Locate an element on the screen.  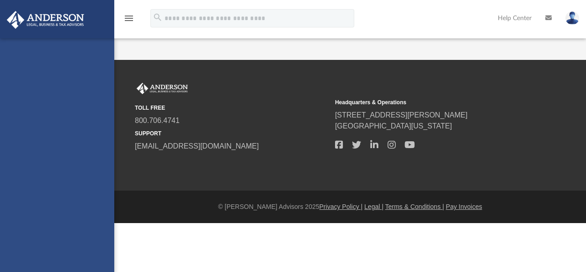
i: menu is located at coordinates (129, 18).